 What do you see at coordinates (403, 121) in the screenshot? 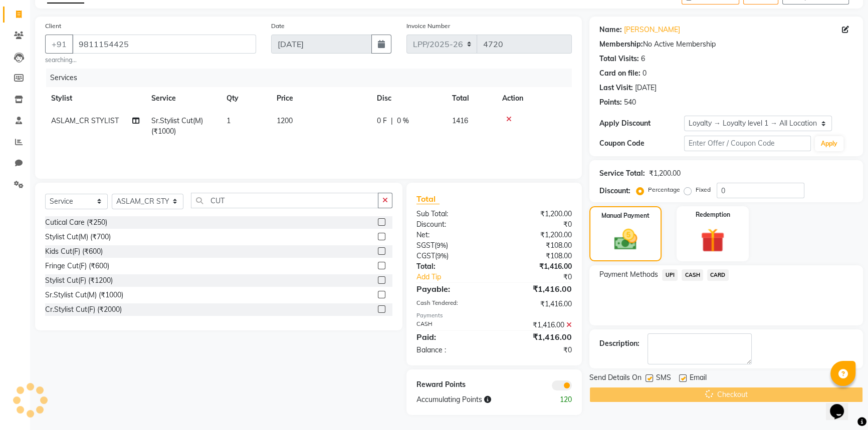
I see `span: 0 %` at bounding box center [403, 121].